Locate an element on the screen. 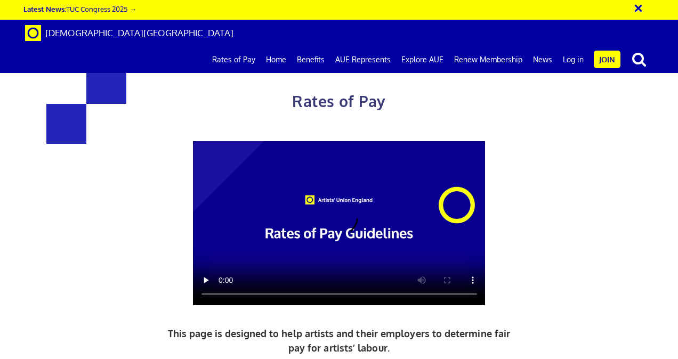 Image resolution: width=678 pixels, height=359 pixels. a: Latest News:TUC Congress 2025 → is located at coordinates (80, 9).